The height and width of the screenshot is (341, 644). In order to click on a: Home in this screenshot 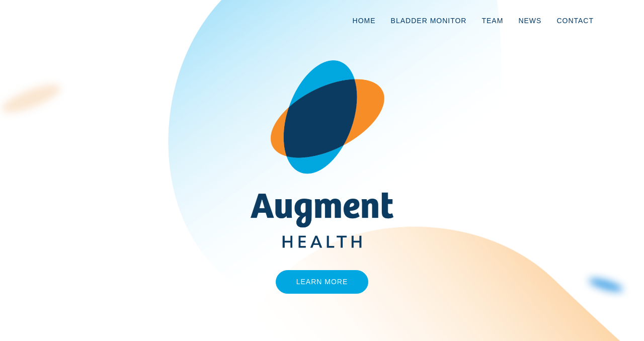, I will do `click(364, 20)`.